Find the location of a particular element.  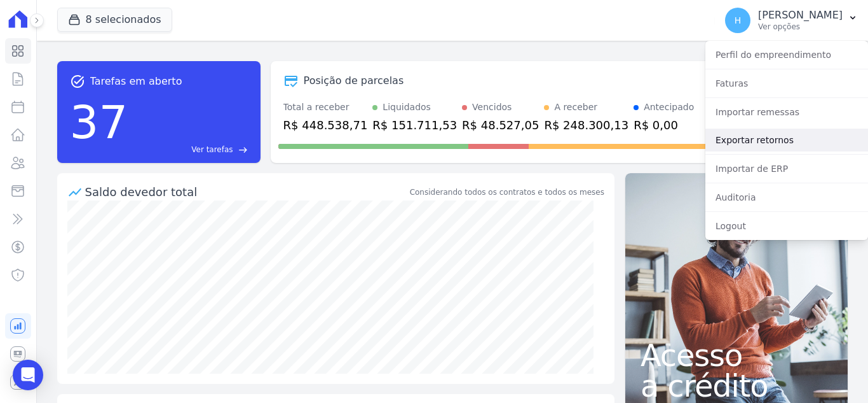

a: Logout is located at coordinates (787, 226).